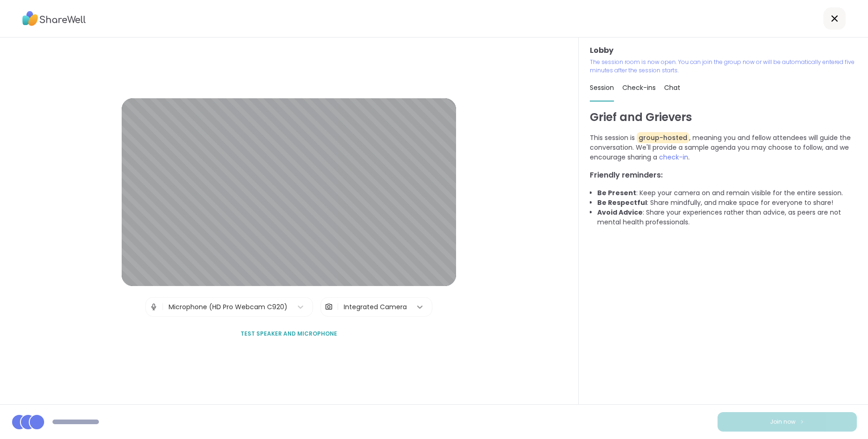 This screenshot has width=868, height=439. What do you see at coordinates (727, 218) in the screenshot?
I see `li: : Share your experiences rather than advice, as peers are not mental health professionals.` at bounding box center [727, 218].